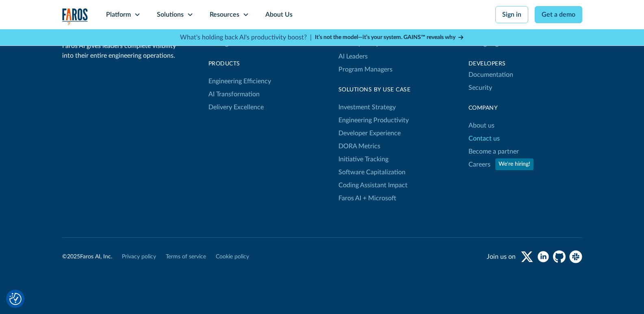 The height and width of the screenshot is (314, 644). What do you see at coordinates (224, 15) in the screenshot?
I see `div: Resources` at bounding box center [224, 15].